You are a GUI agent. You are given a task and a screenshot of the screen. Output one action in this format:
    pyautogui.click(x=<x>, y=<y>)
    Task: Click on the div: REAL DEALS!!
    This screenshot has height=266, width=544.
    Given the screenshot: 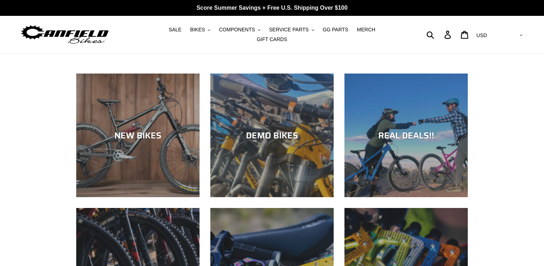 What is the action you would take?
    pyautogui.click(x=406, y=135)
    